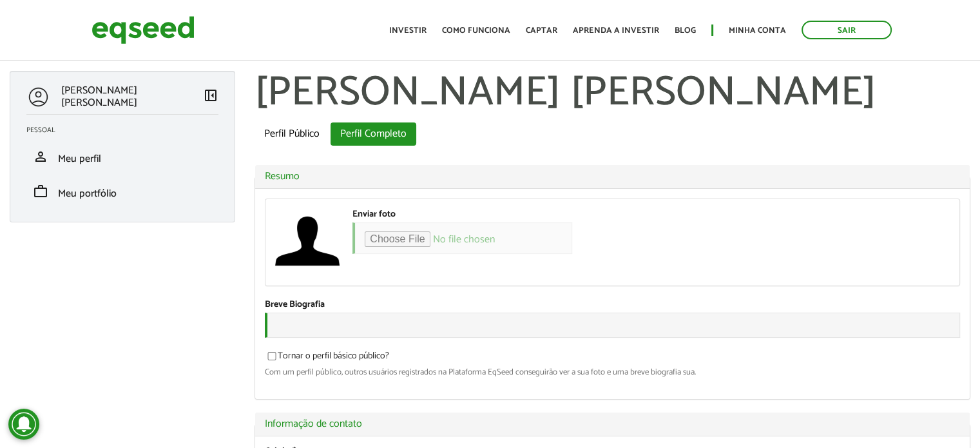  What do you see at coordinates (615, 30) in the screenshot?
I see `a: Aprenda a investir` at bounding box center [615, 30].